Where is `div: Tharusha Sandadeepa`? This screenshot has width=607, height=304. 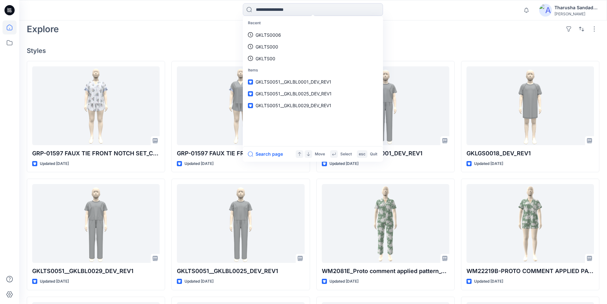
div: Tharusha Sandadeepa is located at coordinates (577, 8).